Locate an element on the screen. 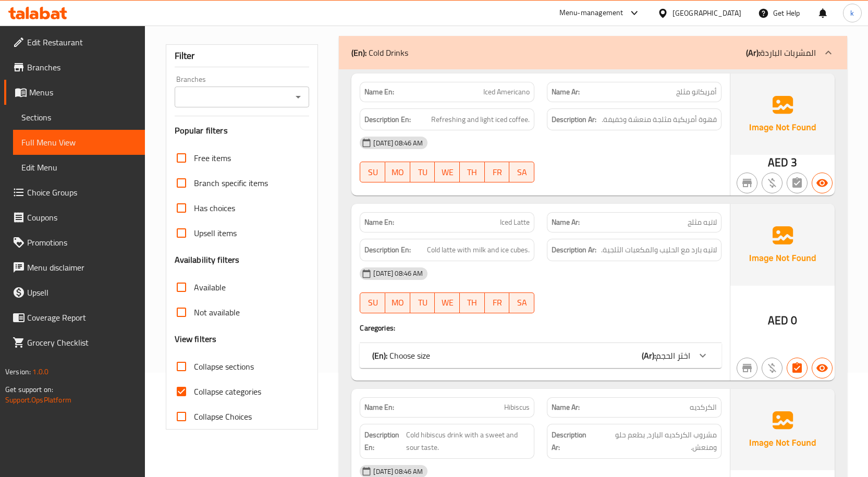  a: Coupons is located at coordinates (75, 218).